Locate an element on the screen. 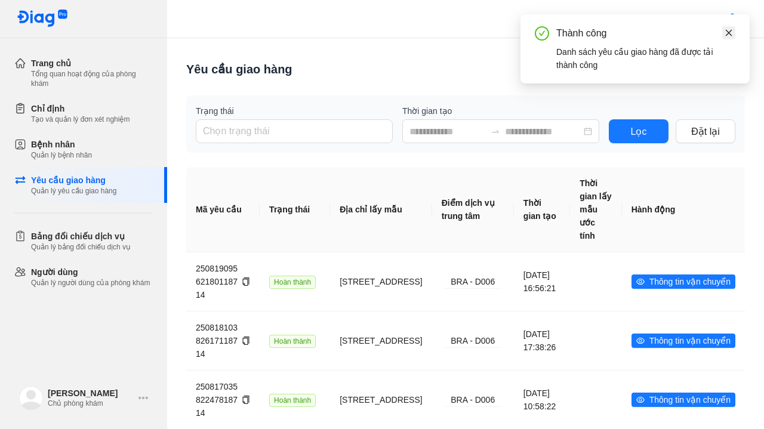 This screenshot has height=429, width=764. div: Trang chủ is located at coordinates (92, 63).